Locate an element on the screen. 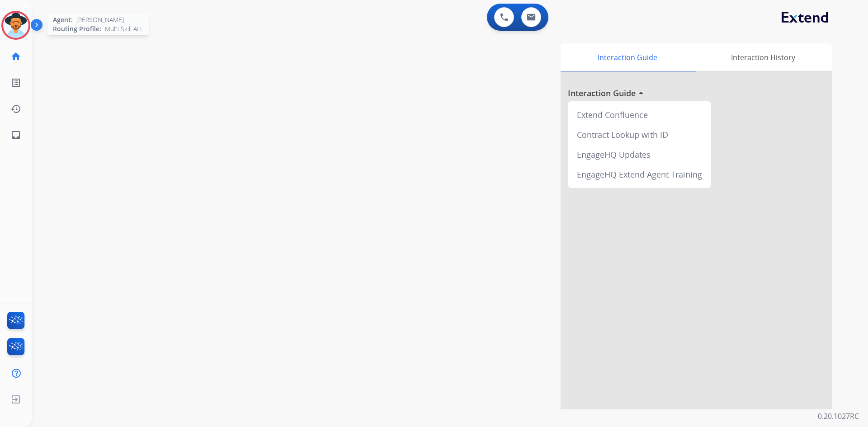  mat-icon: home is located at coordinates (16, 57).